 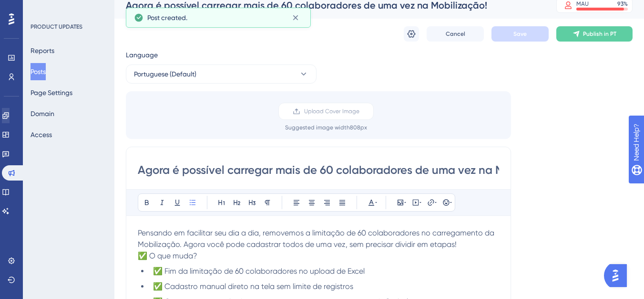 What do you see at coordinates (317, 238) in the screenshot?
I see `span: Pensando em facilitar seu dia a dia, removemos a limitação de 60 colaboradores no carregamento da...` at bounding box center [317, 238].